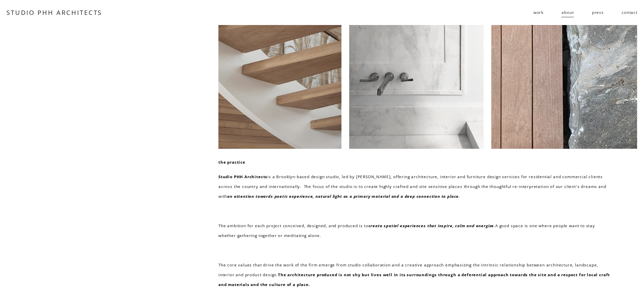  I want to click on p: The ambition for each project conceived, designed, and produced is to A good space is one where p..., so click(414, 231).